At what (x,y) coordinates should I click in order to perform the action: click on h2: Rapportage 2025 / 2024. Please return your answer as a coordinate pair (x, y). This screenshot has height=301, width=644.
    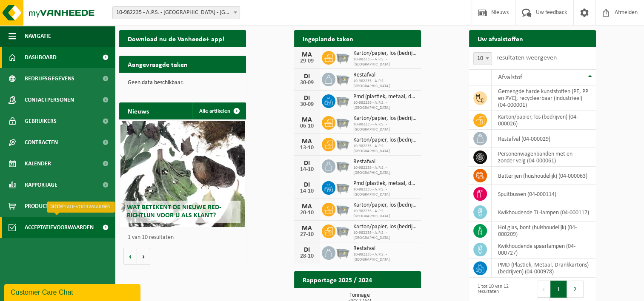
    Looking at the image, I should click on (337, 280).